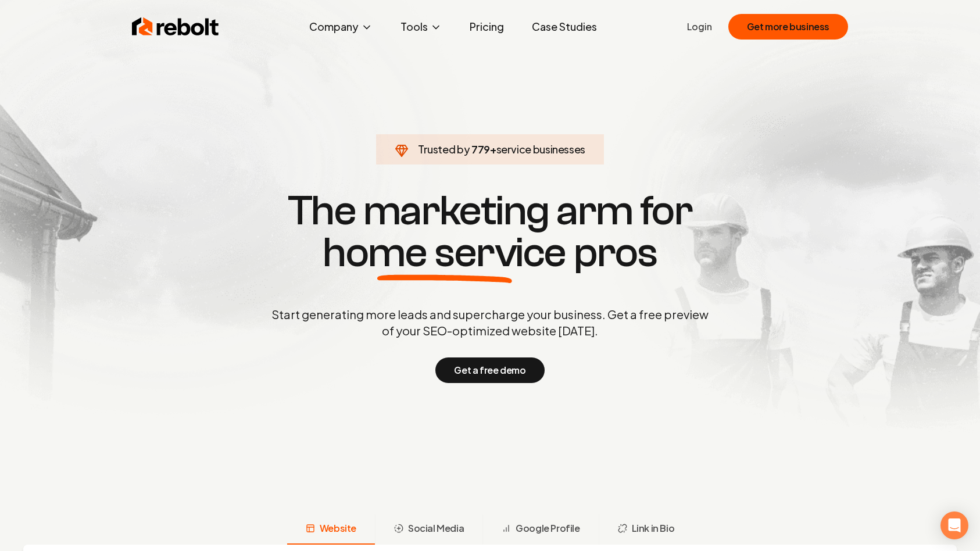 This screenshot has width=980, height=551. I want to click on button: Get a free demo, so click(490, 371).